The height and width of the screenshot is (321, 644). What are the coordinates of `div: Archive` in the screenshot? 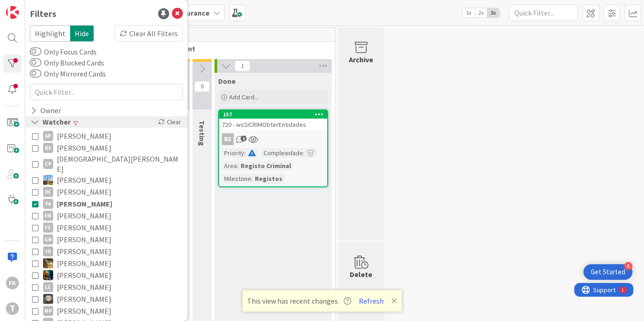 It's located at (361, 60).